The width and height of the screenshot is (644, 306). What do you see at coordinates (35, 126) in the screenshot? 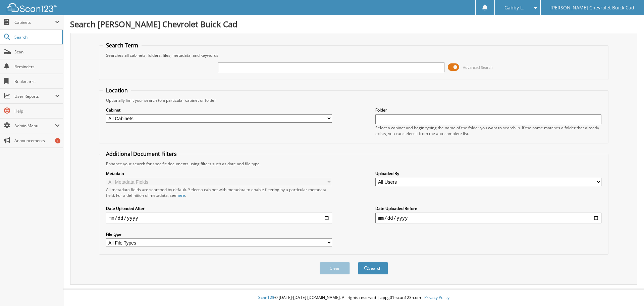
I see `span: Admin Menu` at bounding box center [35, 126].